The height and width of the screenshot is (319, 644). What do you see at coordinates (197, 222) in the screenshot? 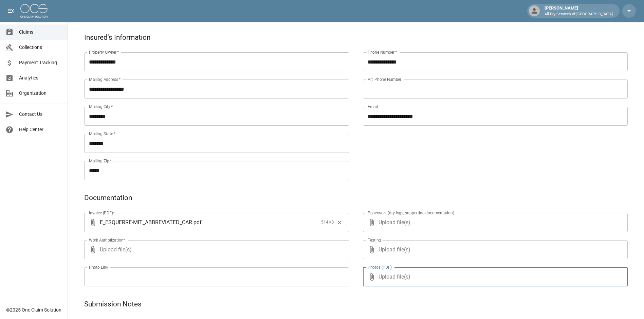
I see `span: . pdf` at bounding box center [197, 222].